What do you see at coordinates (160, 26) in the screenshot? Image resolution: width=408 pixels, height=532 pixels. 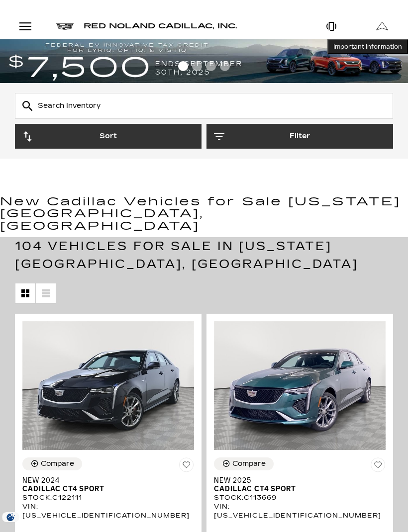 I see `a: Red Noland Cadillac, Inc.` at bounding box center [160, 26].